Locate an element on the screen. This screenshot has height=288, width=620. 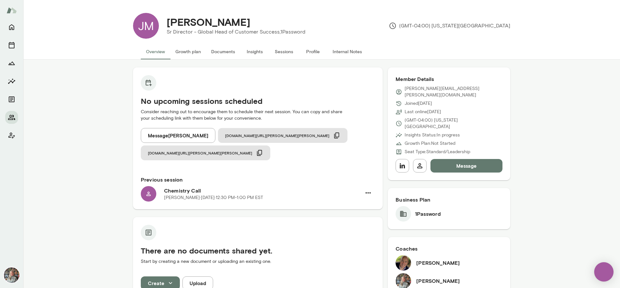
button: Growth plan is located at coordinates (188, 52).